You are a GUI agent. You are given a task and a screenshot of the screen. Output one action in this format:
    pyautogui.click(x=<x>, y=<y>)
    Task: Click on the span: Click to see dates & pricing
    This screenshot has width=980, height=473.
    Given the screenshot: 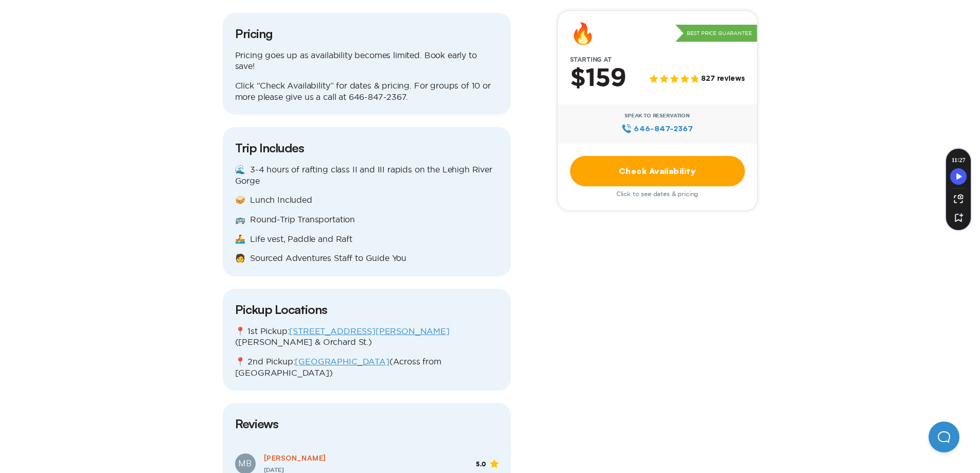 What is the action you would take?
    pyautogui.click(x=658, y=194)
    